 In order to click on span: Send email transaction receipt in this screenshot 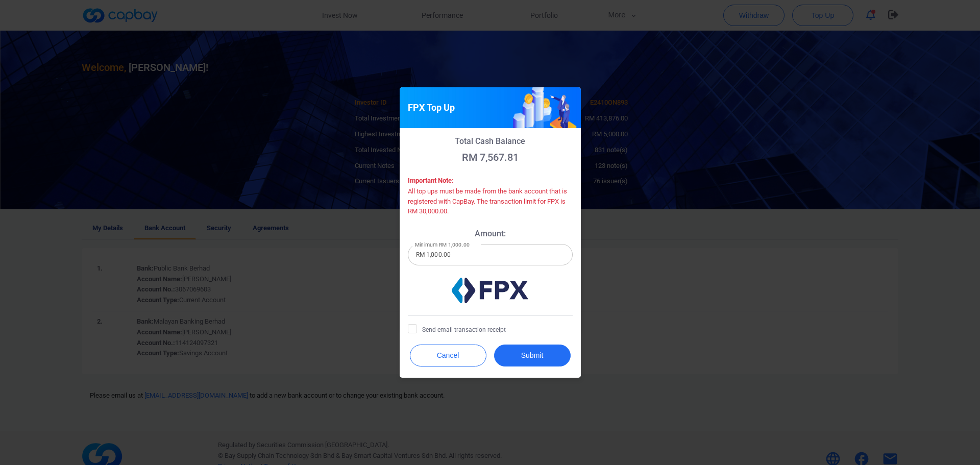, I will do `click(457, 329)`.